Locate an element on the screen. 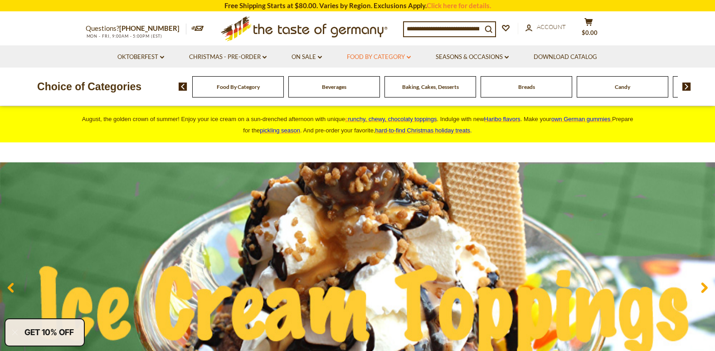 The height and width of the screenshot is (351, 715). a: Beverages is located at coordinates (334, 87).